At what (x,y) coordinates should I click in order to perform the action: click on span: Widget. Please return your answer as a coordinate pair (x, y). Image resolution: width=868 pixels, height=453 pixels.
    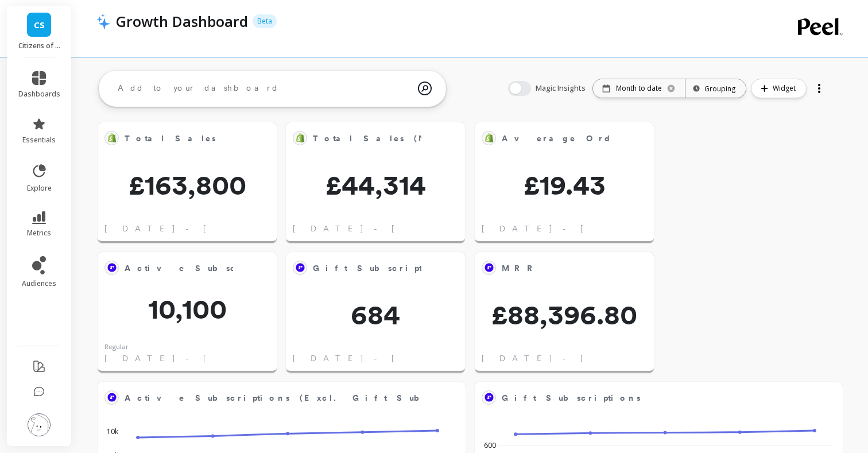
    Looking at the image, I should click on (786, 88).